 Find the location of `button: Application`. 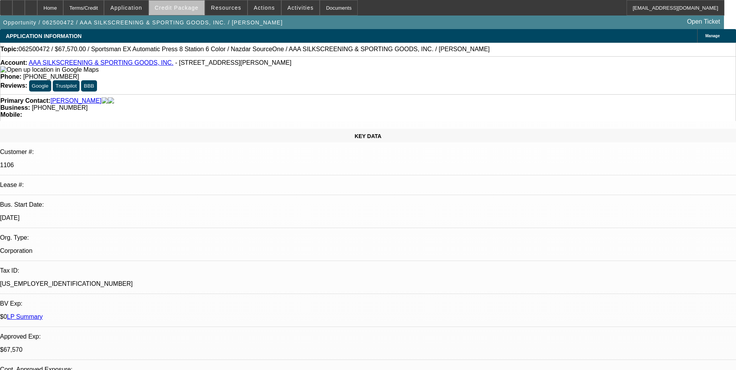

button: Application is located at coordinates (126, 8).